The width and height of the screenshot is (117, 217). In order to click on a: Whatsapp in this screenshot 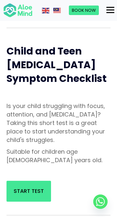, I will do `click(101, 201)`.